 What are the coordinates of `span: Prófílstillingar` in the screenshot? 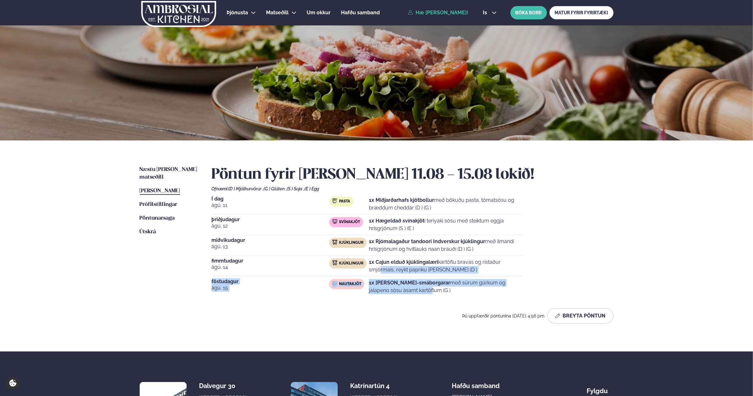 It's located at (159, 204).